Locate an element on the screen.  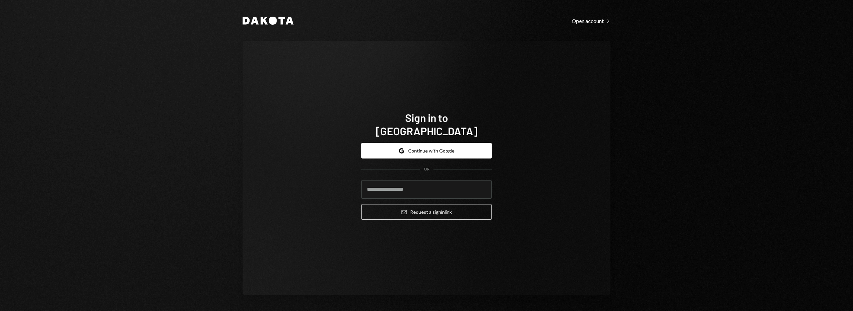
div: OR is located at coordinates (426, 169).